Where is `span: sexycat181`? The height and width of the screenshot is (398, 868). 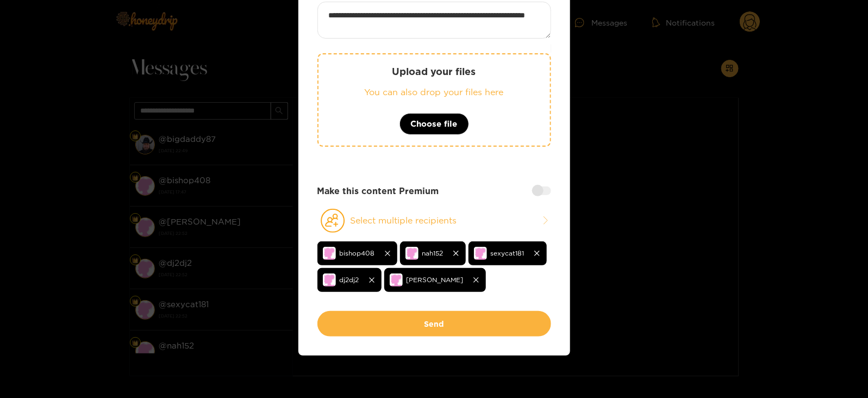
span: sexycat181 is located at coordinates (508, 253).